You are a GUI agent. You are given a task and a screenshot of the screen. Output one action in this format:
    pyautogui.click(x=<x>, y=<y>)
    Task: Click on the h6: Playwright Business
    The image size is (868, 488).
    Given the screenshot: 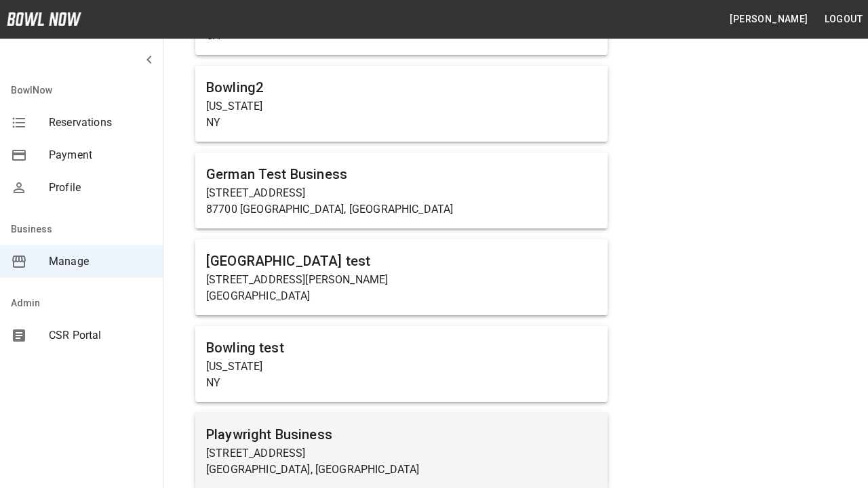 What is the action you would take?
    pyautogui.click(x=402, y=435)
    